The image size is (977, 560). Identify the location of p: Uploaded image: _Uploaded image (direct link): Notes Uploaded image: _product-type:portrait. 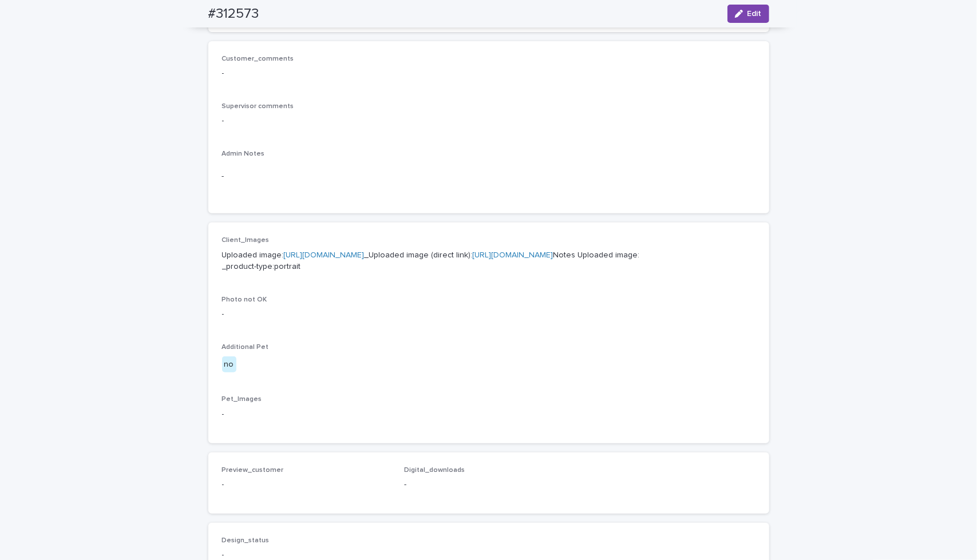
(488, 261).